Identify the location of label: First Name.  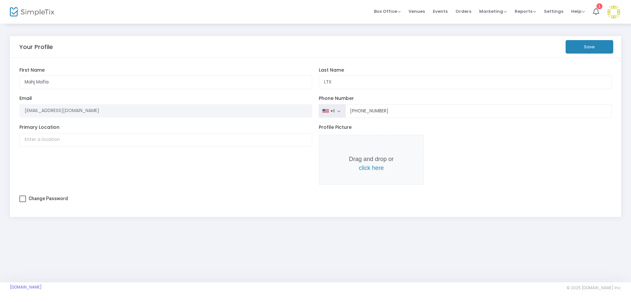
(166, 70).